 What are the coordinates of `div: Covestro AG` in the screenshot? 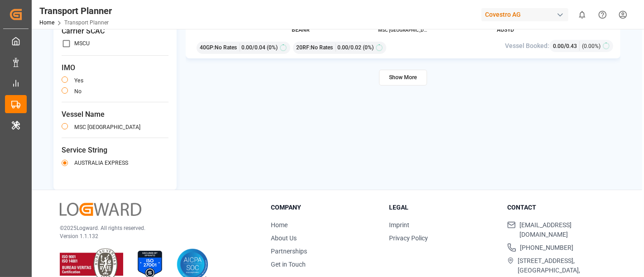 It's located at (524, 15).